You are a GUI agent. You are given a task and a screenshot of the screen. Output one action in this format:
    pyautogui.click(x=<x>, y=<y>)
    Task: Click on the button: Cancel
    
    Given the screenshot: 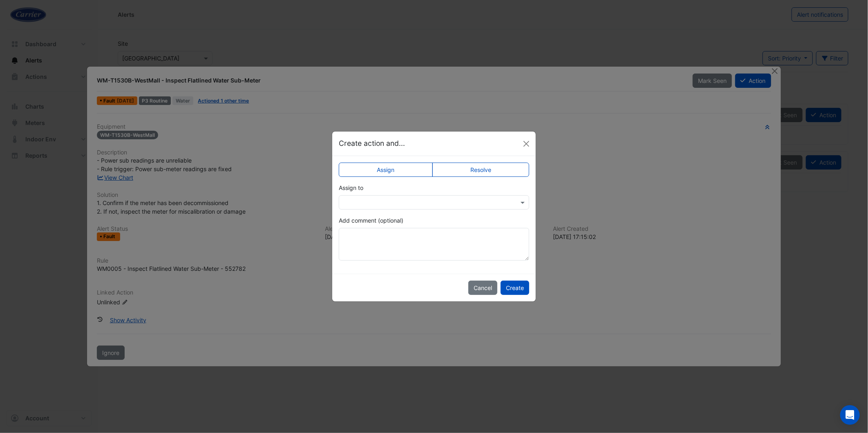 What is the action you would take?
    pyautogui.click(x=483, y=288)
    